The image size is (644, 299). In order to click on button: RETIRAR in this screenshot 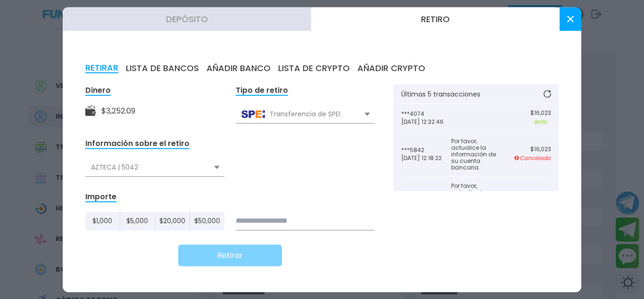, I will do `click(102, 68)`.